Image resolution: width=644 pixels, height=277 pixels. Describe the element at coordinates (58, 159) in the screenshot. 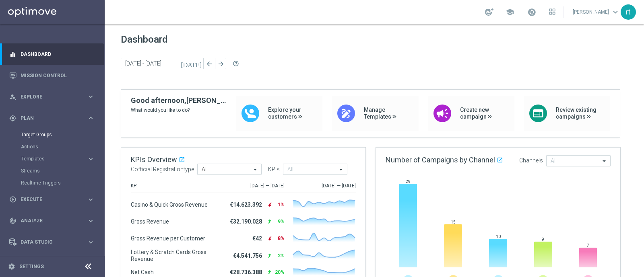

I see `div: Templates keyboard_arrow_right` at that location.